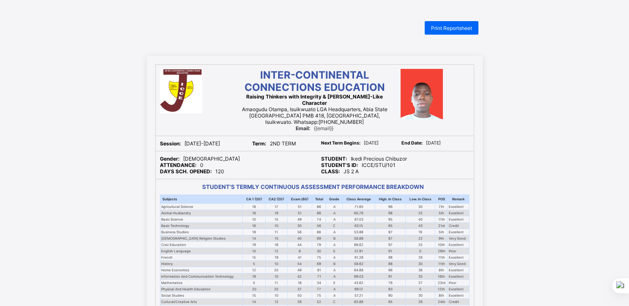 The height and width of the screenshot is (306, 629). Describe the element at coordinates (359, 245) in the screenshot. I see `td: 66.62` at that location.